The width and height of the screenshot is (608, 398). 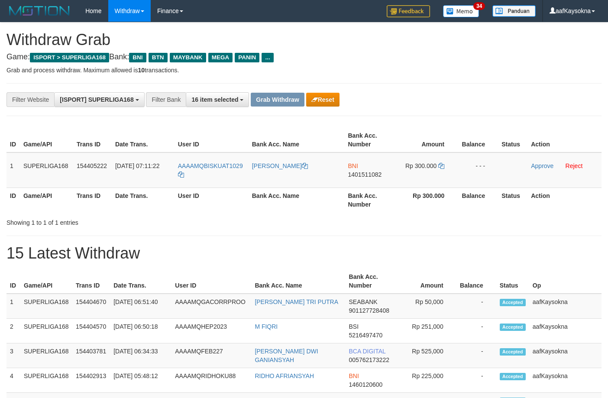 I want to click on img: panduan.png, so click(x=514, y=11).